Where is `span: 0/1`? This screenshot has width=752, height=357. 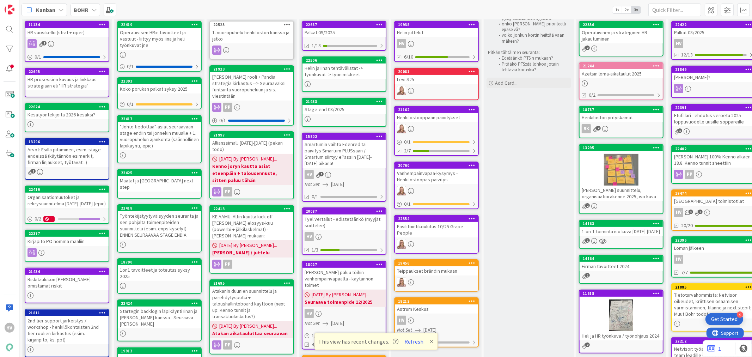
span: 0/1 is located at coordinates (315, 196).